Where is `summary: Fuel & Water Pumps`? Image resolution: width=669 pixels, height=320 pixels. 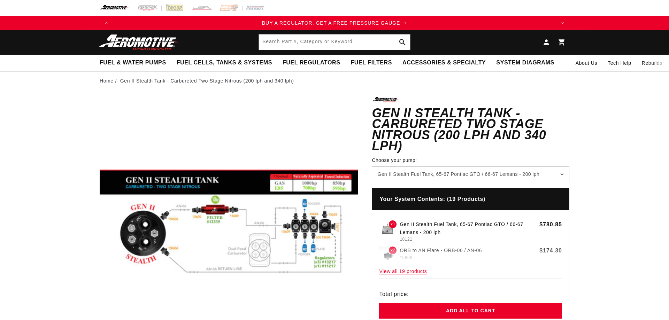 summary: Fuel & Water Pumps is located at coordinates (133, 63).